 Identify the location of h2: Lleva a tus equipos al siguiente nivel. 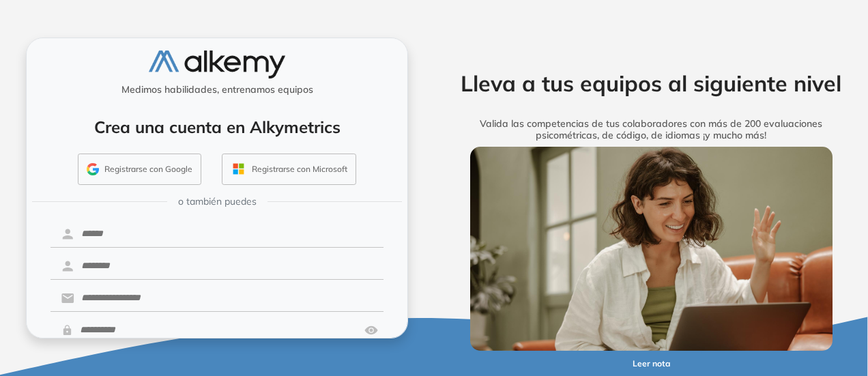
(651, 83).